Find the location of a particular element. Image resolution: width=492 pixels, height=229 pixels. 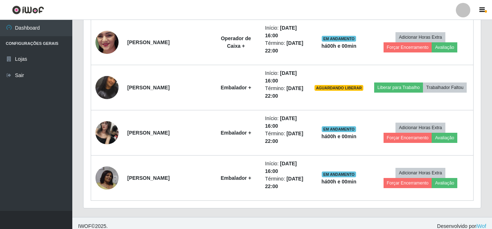

span: IWOF is located at coordinates (85, 226).